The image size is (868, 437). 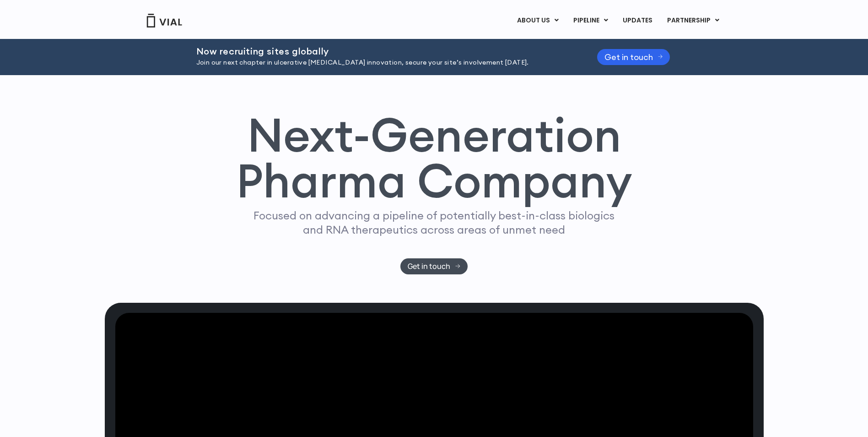 I want to click on a: PARTNERSHIPMenu Toggle, so click(x=693, y=21).